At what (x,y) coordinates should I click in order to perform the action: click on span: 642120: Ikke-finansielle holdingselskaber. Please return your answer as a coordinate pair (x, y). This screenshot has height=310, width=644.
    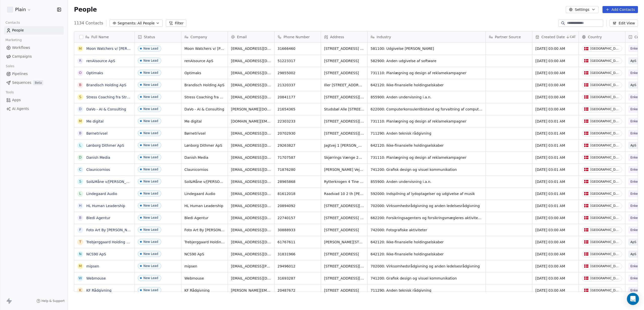
    Looking at the image, I should click on (426, 145).